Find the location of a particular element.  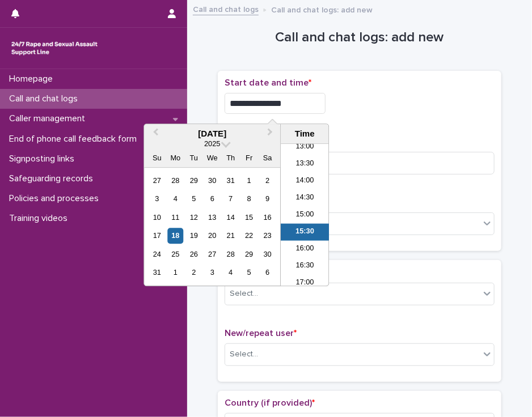

div: Choose Monday, August 18th, 2025 is located at coordinates (176, 236).